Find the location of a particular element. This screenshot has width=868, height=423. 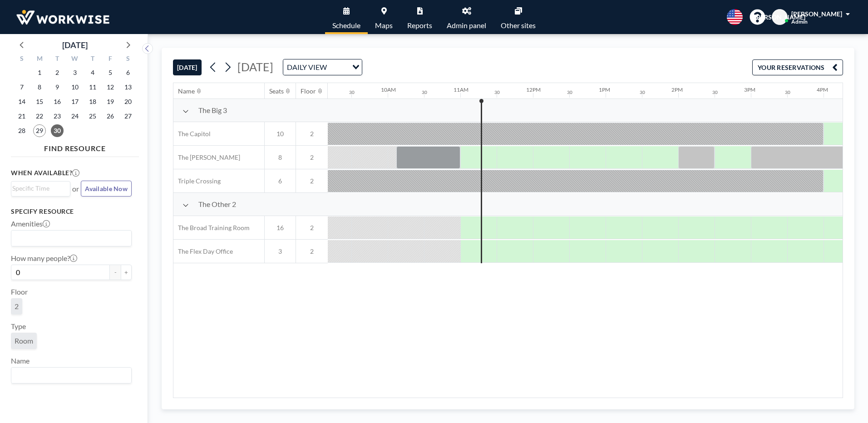

span: Sunday, September 14, 2025 is located at coordinates (22, 101).